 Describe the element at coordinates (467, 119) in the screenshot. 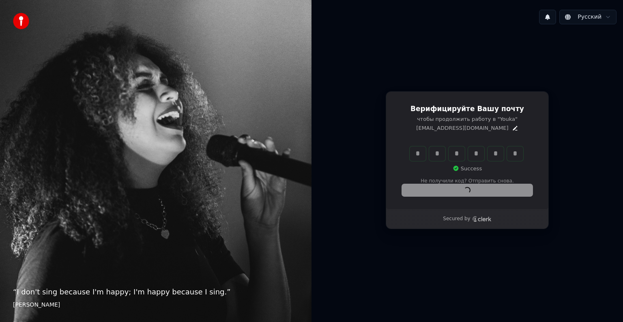

I see `p: чтобы продолжить работу в "Youka"` at that location.